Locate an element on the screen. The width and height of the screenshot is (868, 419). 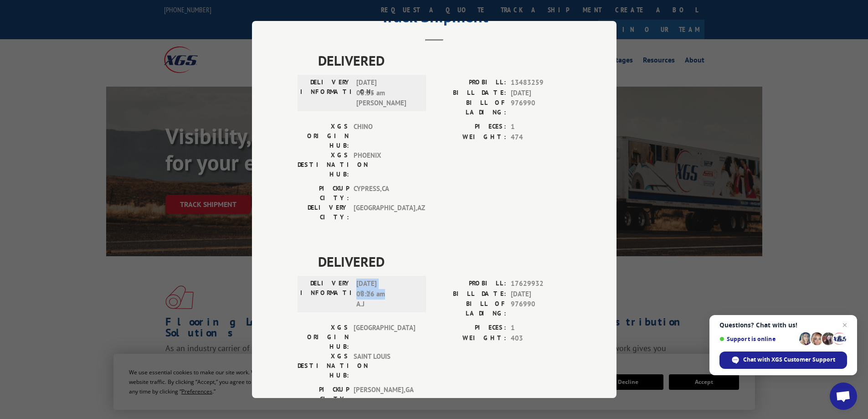
span: PHOENIX is located at coordinates (384, 164).